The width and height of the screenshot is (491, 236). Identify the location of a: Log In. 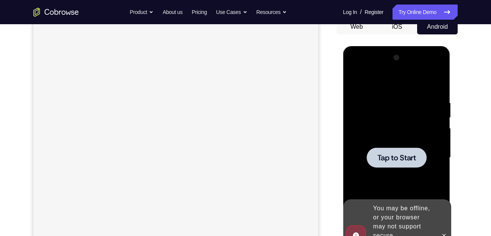
(350, 12).